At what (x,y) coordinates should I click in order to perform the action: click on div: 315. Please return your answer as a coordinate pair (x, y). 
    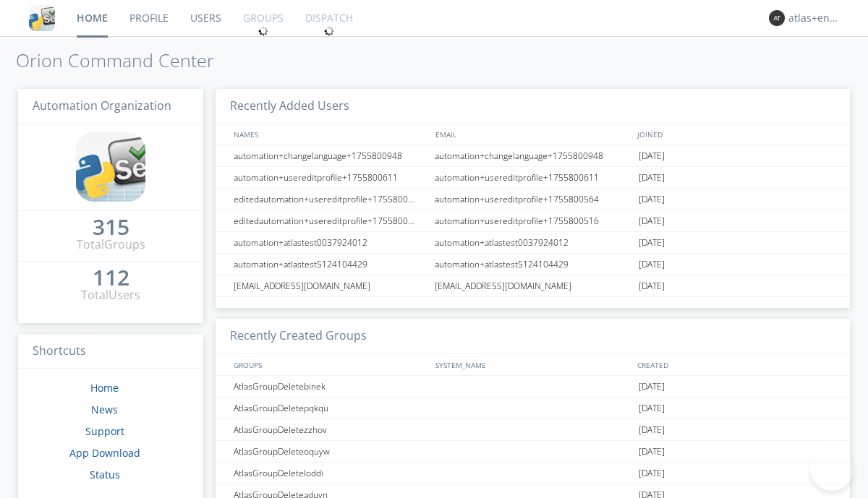
    Looking at the image, I should click on (110, 227).